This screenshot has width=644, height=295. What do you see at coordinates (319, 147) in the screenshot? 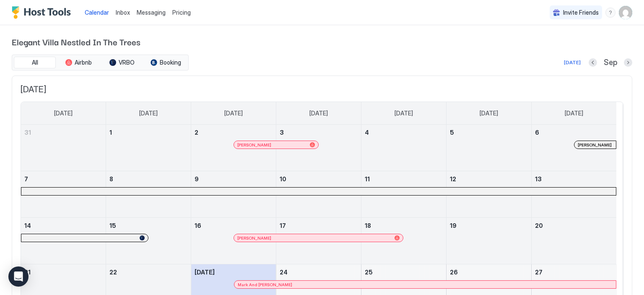
I see `td: September 3, 2025` at bounding box center [319, 147].